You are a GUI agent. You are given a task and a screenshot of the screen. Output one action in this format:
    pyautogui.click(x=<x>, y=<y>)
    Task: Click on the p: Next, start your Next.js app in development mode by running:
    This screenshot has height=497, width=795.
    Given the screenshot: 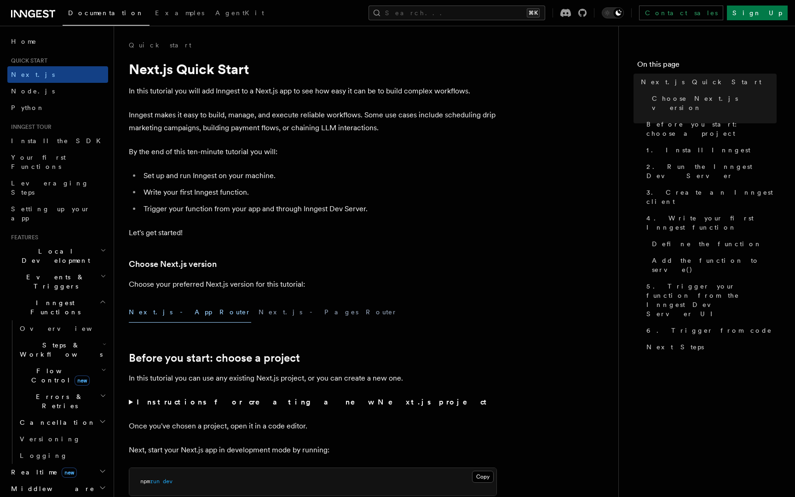 What is the action you would take?
    pyautogui.click(x=313, y=450)
    